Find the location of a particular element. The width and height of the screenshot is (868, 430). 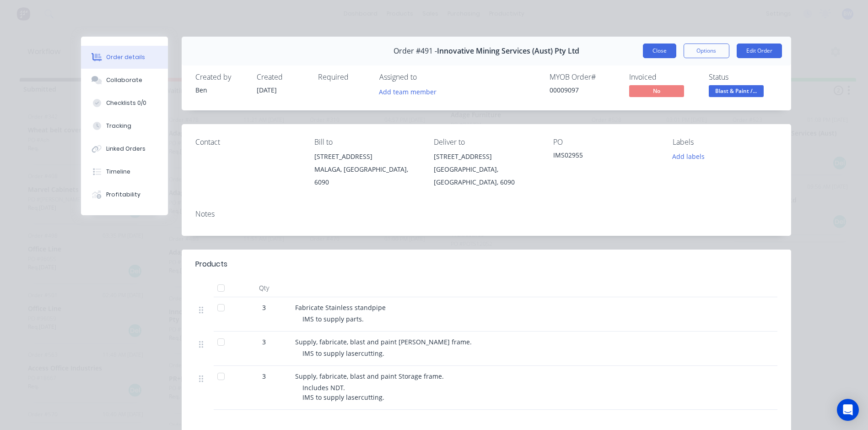

div: Status is located at coordinates (743, 77).